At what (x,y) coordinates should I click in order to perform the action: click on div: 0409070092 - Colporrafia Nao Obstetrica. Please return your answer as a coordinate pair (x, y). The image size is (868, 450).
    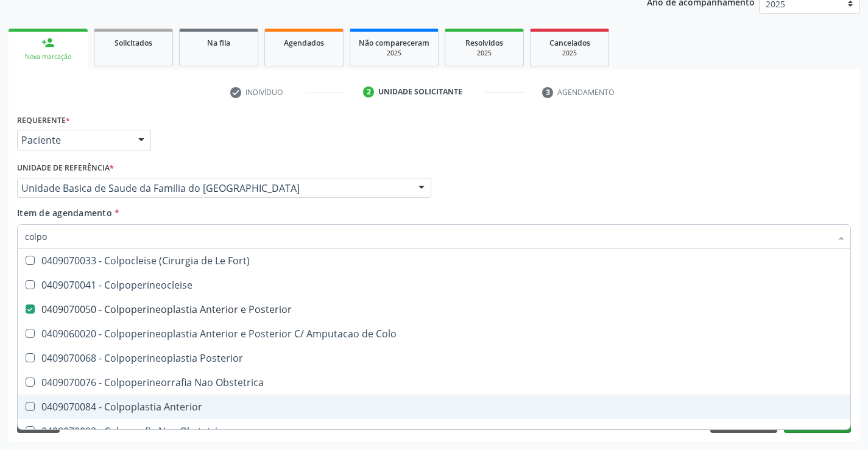
    Looking at the image, I should click on (434, 431).